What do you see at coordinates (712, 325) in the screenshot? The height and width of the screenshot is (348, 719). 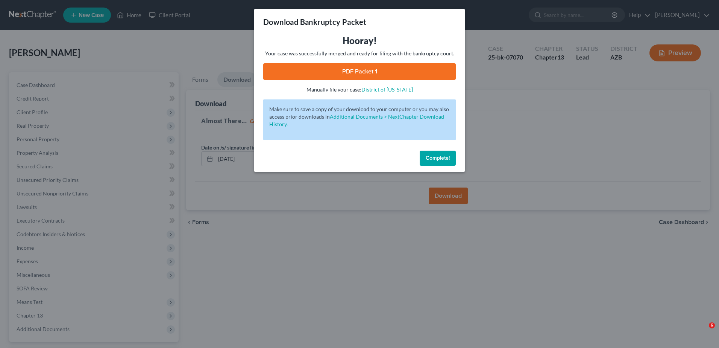 I see `span: 6` at bounding box center [712, 325].